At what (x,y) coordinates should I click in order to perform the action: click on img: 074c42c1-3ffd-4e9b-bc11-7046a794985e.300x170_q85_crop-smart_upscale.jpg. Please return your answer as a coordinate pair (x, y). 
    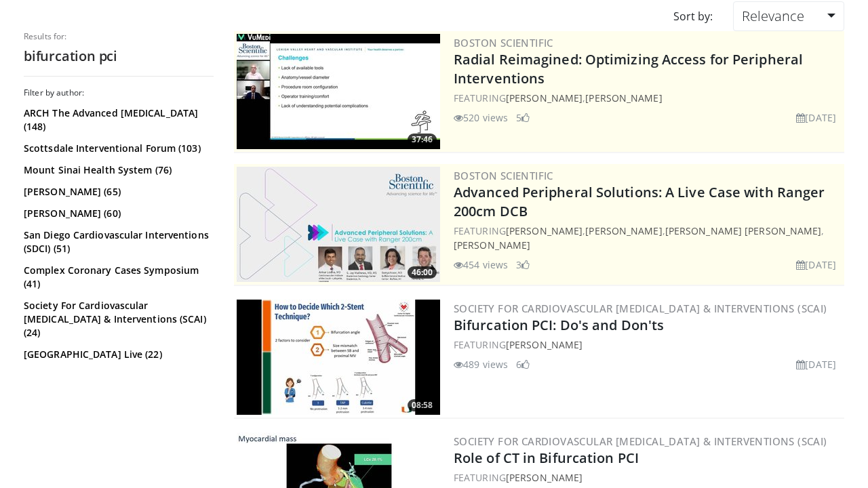
    Looking at the image, I should click on (338, 357).